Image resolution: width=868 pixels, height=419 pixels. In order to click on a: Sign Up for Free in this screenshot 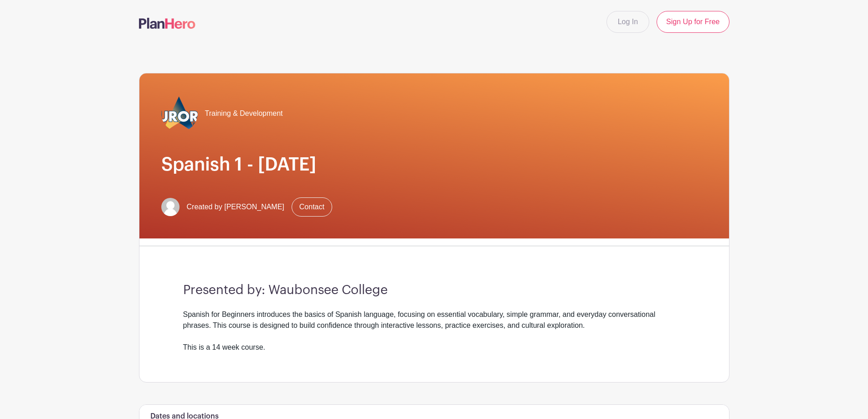, I will do `click(693, 21)`.